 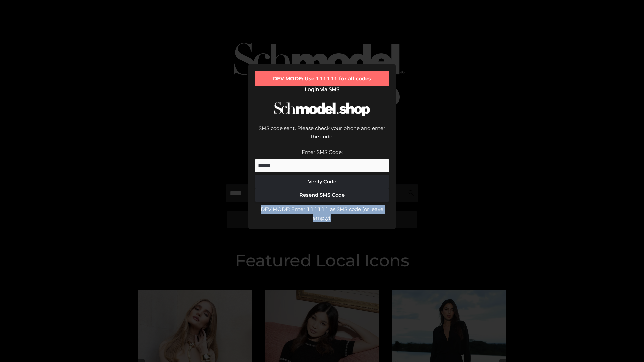 I want to click on div: DEV MODE: Enter 111111 as SMS code (or leave empty)., so click(x=322, y=213).